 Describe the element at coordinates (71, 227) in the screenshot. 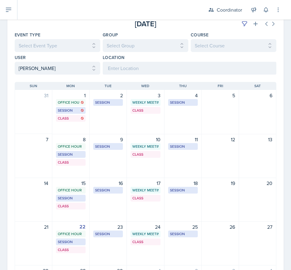

I see `div: 22` at that location.